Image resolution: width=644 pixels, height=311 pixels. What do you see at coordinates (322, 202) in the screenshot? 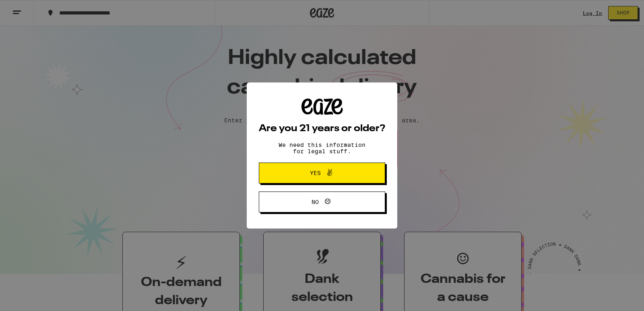
I see `button: No` at bounding box center [322, 202].